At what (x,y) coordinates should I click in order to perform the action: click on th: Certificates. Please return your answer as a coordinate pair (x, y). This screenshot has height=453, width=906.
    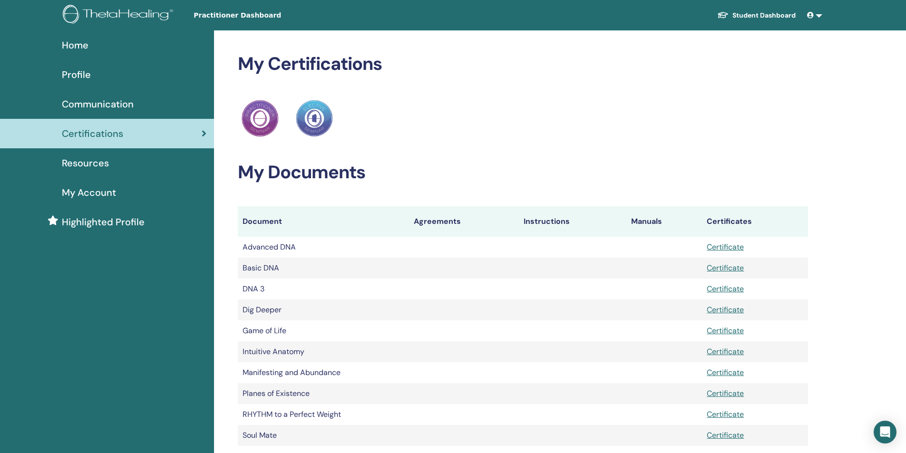
    Looking at the image, I should click on (755, 222).